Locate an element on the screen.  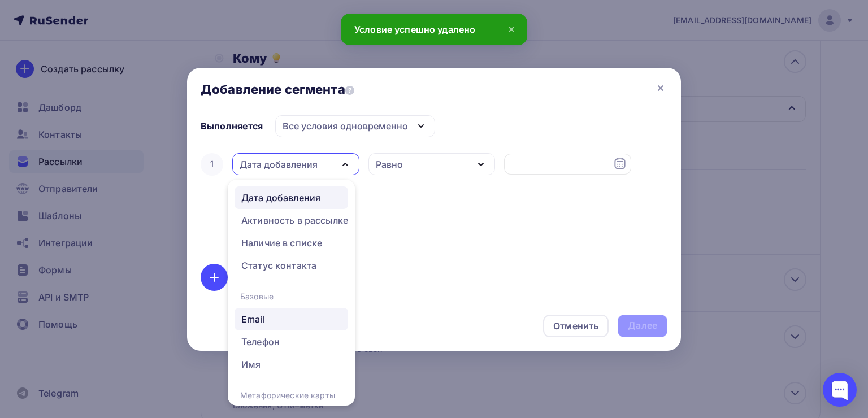
div: Телефон is located at coordinates (260, 342).